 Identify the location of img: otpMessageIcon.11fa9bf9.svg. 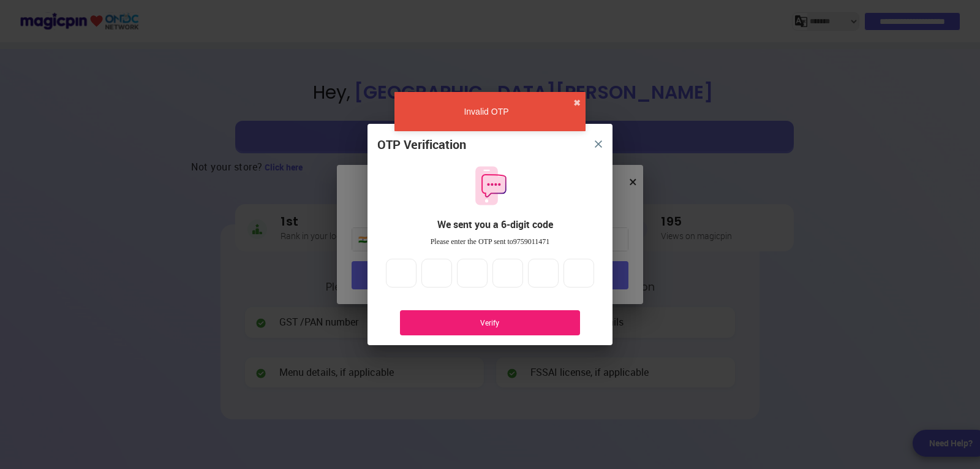
(490, 185).